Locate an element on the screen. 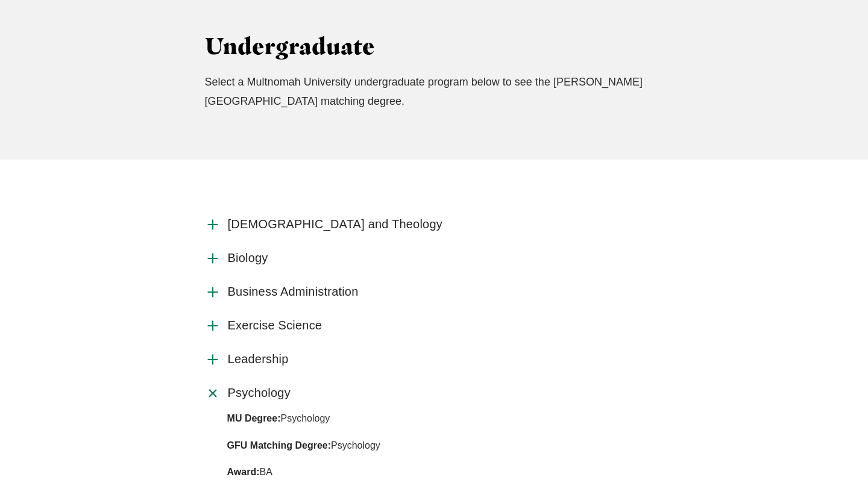 Image resolution: width=868 pixels, height=489 pixels. h3: Undergraduate is located at coordinates (434, 47).